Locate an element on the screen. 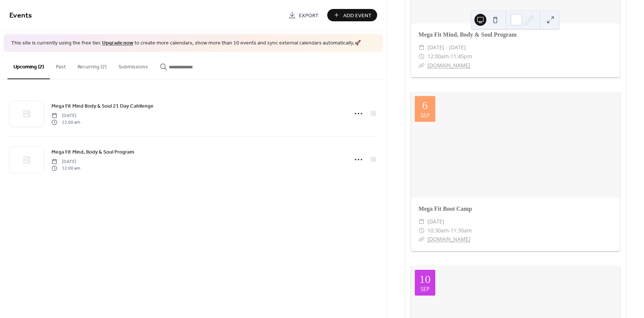 The image size is (644, 318). button: Recurring (2) is located at coordinates (92, 65).